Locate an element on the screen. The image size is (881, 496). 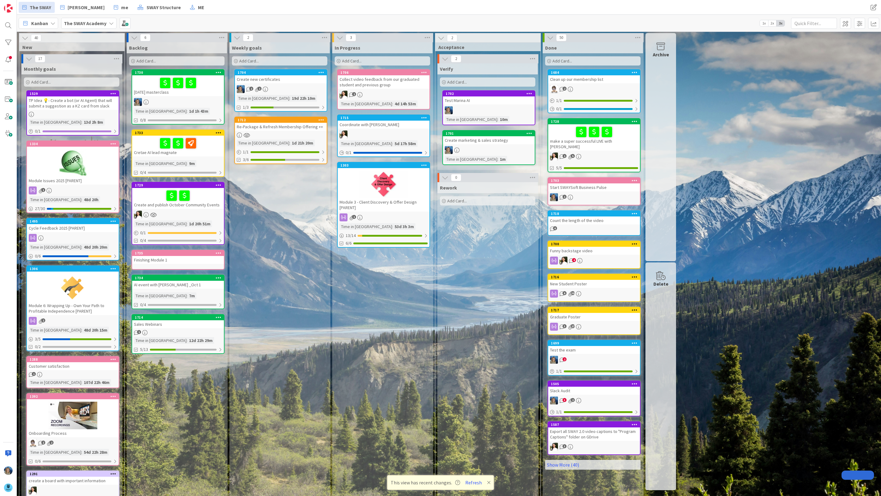
span: 27 is located at coordinates (573, 326).